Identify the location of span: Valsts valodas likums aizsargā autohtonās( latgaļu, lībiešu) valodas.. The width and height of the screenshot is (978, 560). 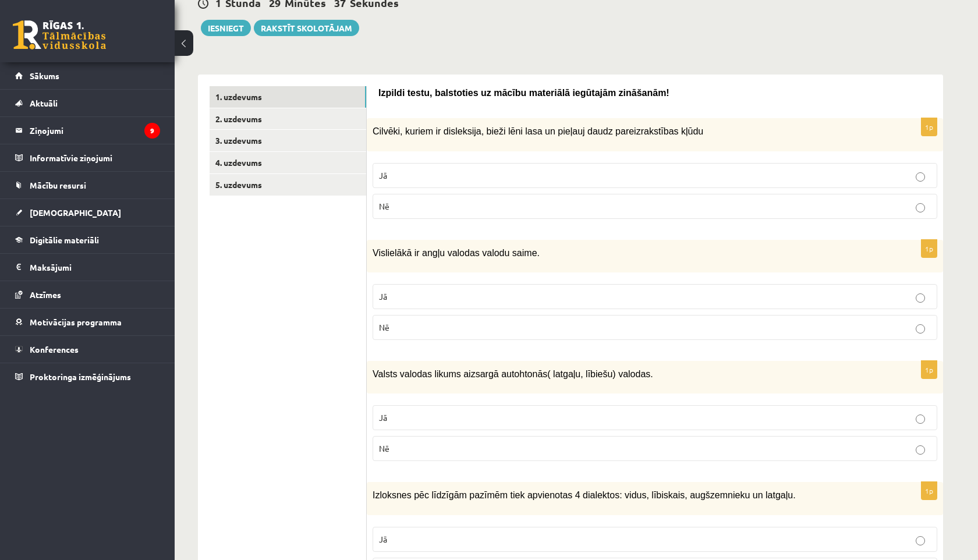
(513, 374).